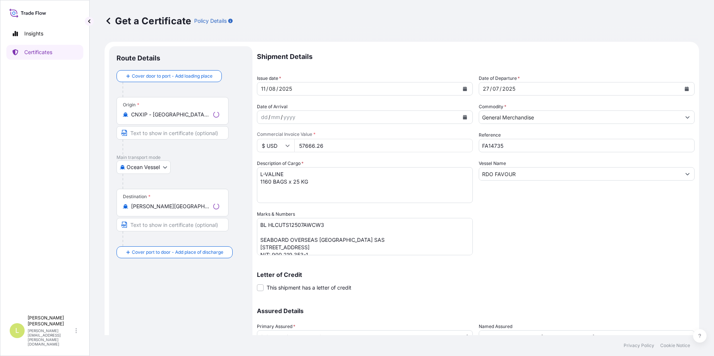  Describe the element at coordinates (34, 34) in the screenshot. I see `p: Insights` at that location.